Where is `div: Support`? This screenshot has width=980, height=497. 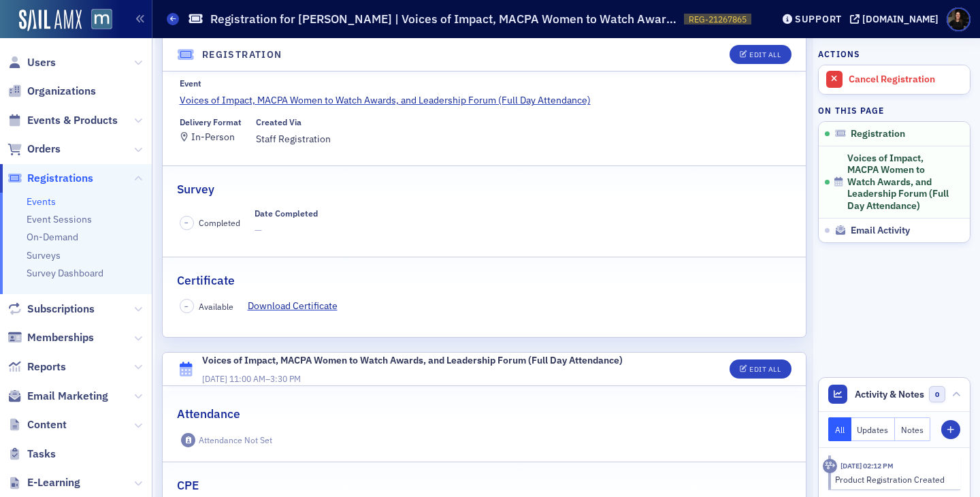
div: Support is located at coordinates (818, 19).